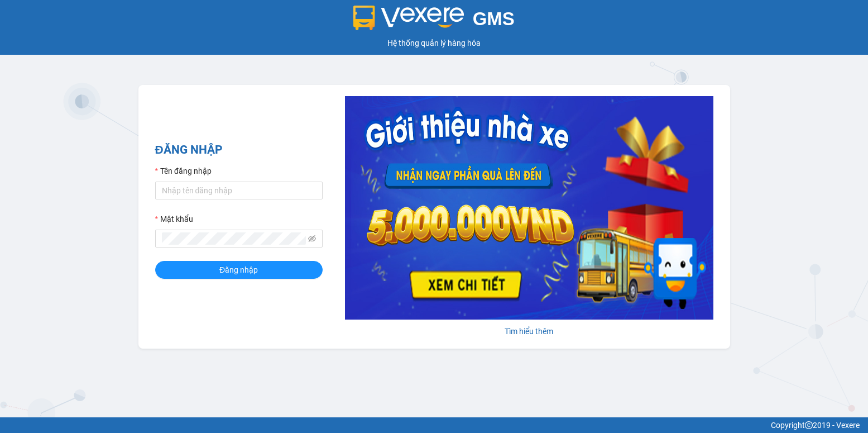  I want to click on h2: ĐĂNG NHẬP, so click(239, 150).